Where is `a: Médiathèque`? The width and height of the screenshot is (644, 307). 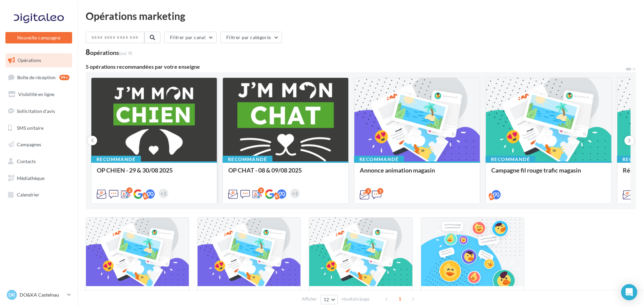
a: Médiathèque is located at coordinates (39, 178).